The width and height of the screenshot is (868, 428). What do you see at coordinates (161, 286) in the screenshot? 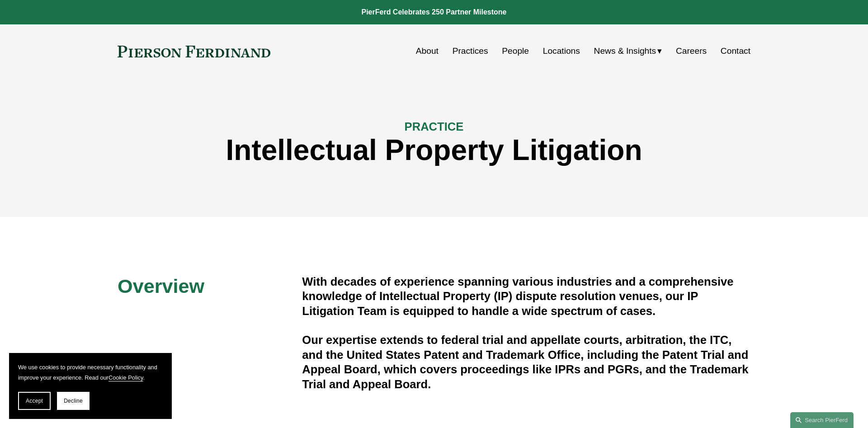
I see `span: Overview` at bounding box center [161, 286].